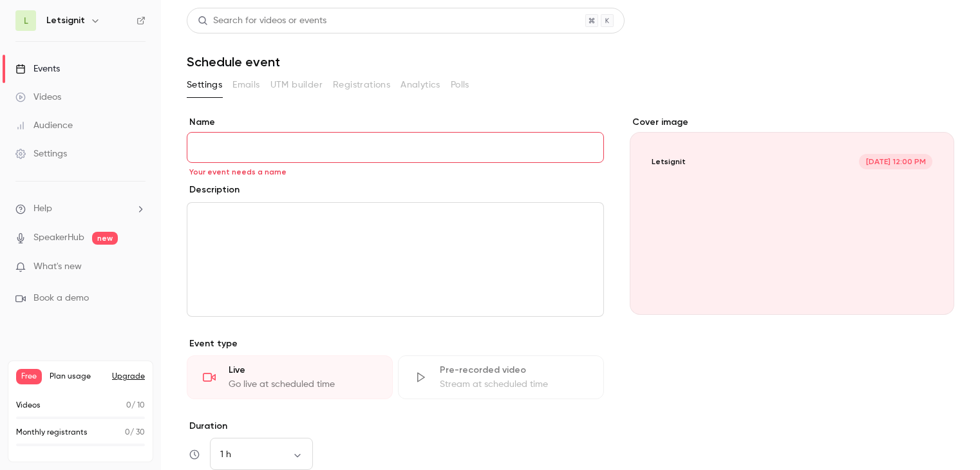  Describe the element at coordinates (792, 122) in the screenshot. I see `label: Cover image` at that location.